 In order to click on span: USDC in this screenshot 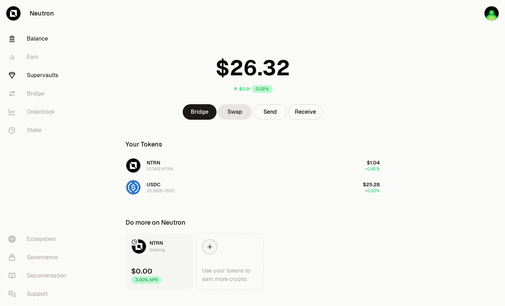, I will do `click(153, 185)`.